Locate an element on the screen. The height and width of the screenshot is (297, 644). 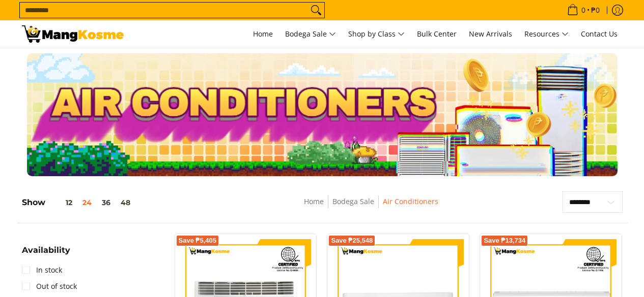
span: Availability is located at coordinates (46, 251).